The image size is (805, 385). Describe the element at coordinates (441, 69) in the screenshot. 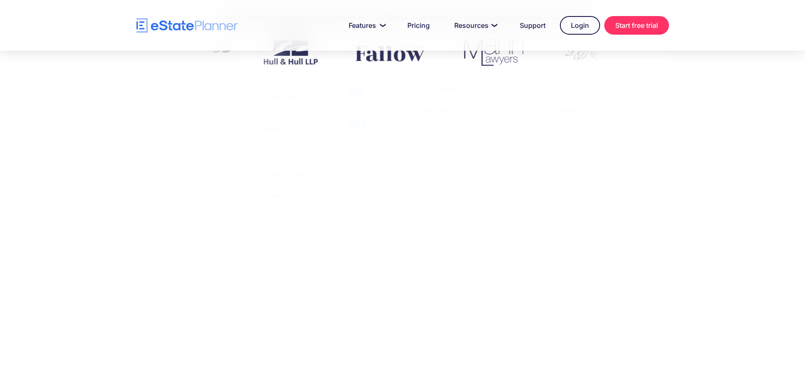

I see `div: CPD–accredited learning` at that location.